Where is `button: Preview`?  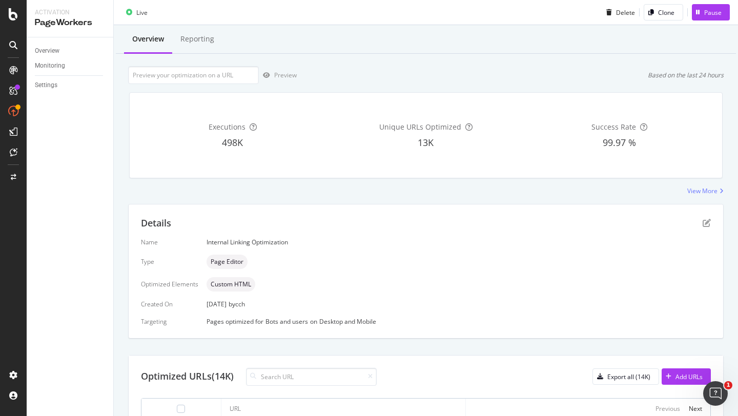
button: Preview is located at coordinates (278, 75).